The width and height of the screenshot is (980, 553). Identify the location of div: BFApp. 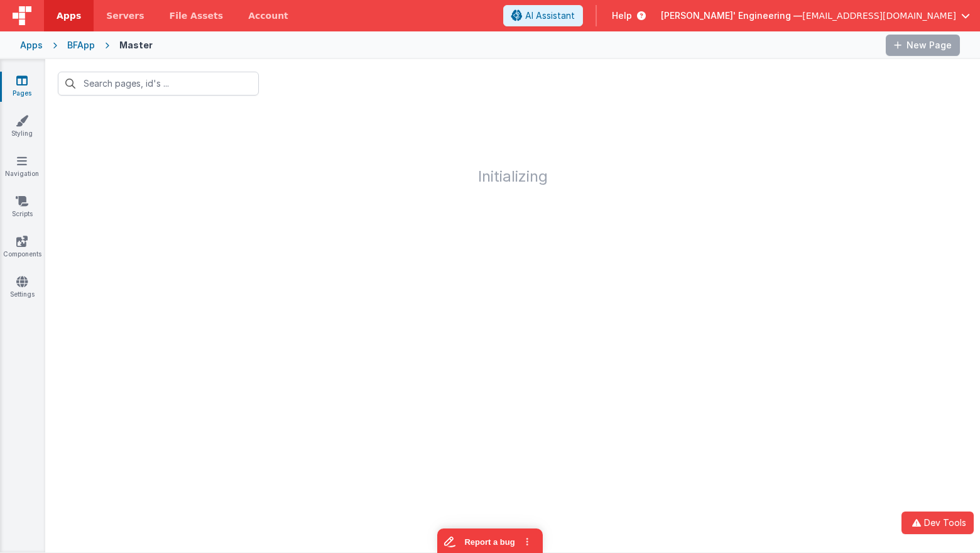
(81, 45).